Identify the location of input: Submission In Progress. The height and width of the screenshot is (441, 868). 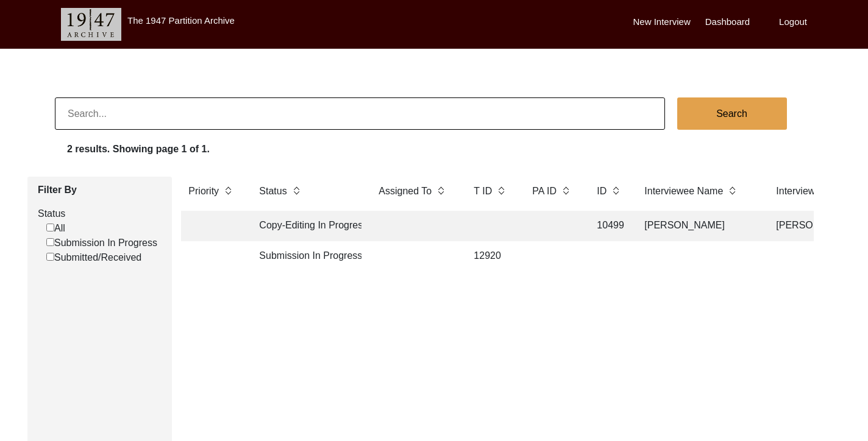
(50, 242).